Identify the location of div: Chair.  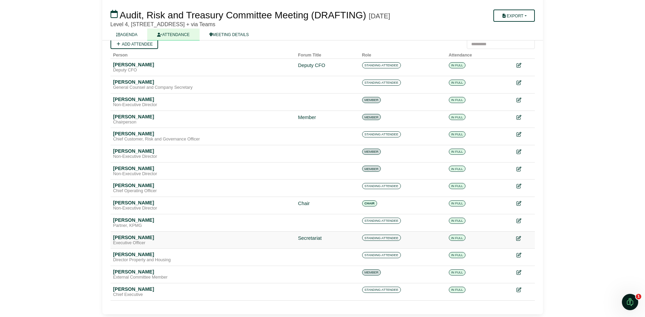
(327, 203).